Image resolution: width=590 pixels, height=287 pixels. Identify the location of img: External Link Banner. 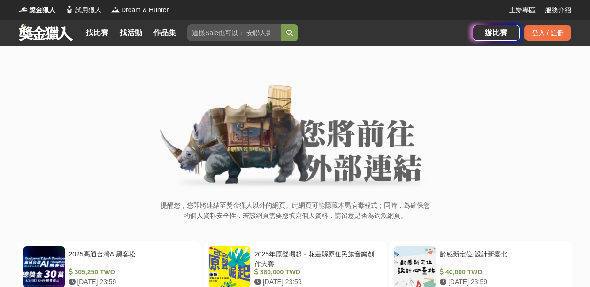
(295, 137).